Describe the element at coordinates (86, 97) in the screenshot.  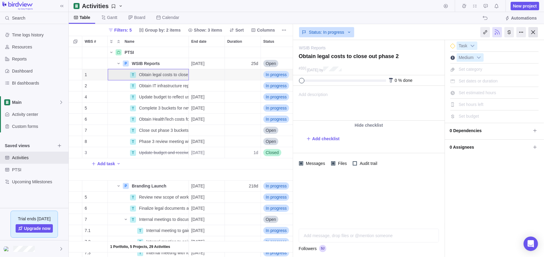
I see `span: 4` at that location.